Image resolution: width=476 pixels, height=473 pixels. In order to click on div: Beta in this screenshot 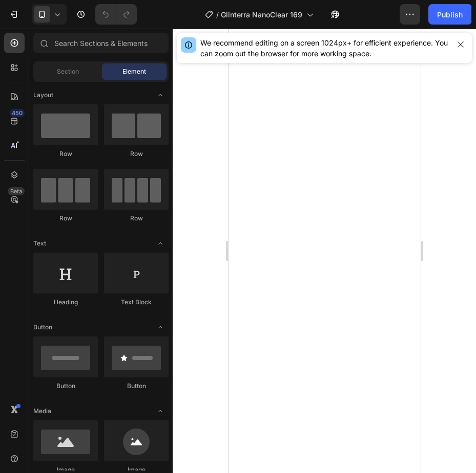, I will do `click(16, 191)`.